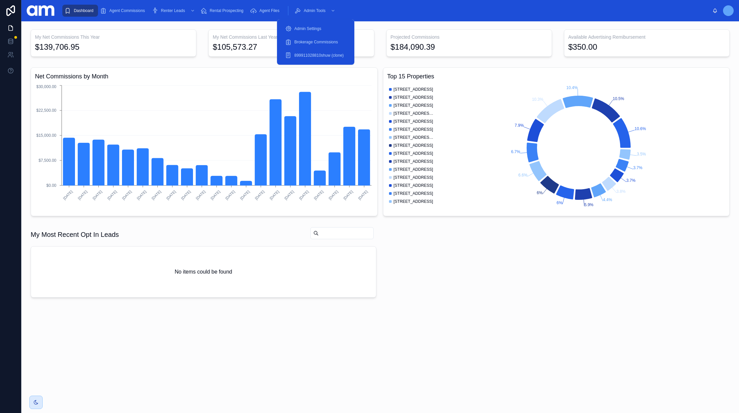 The width and height of the screenshot is (739, 413). What do you see at coordinates (316, 55) in the screenshot?
I see `a: 899911028810shuw (clone)` at bounding box center [316, 55].